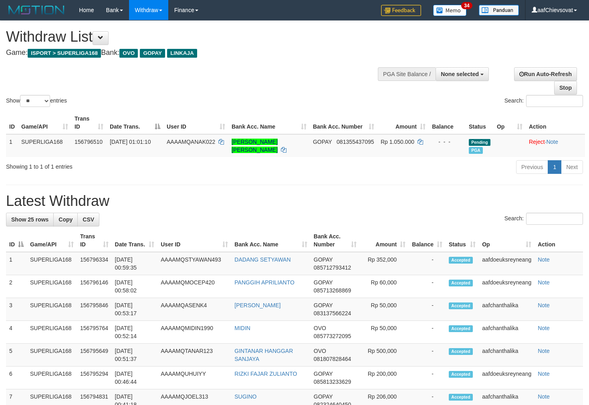 The image size is (589, 405). Describe the element at coordinates (545, 74) in the screenshot. I see `a: Run Auto-Refresh` at that location.